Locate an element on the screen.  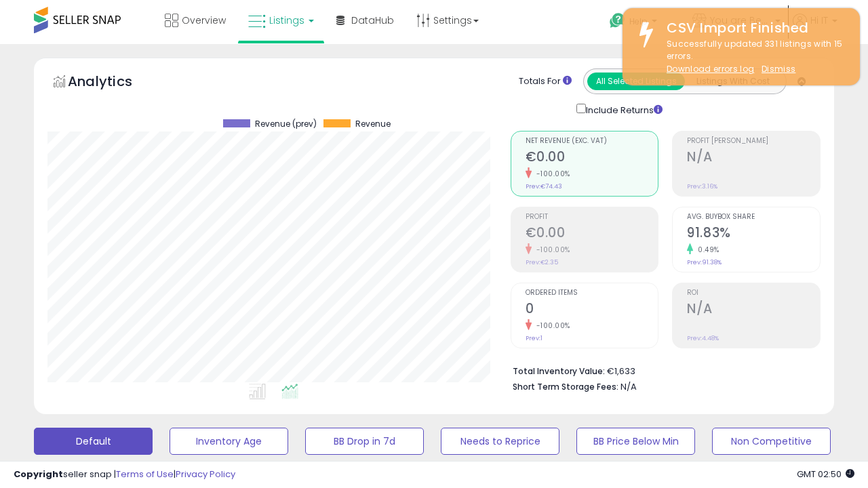
strong: Copyright is located at coordinates (38, 473).